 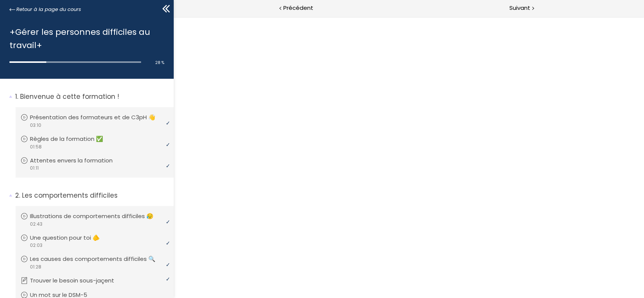 I want to click on p: Présentation des formateurs et de C3pH 👋, so click(x=98, y=118).